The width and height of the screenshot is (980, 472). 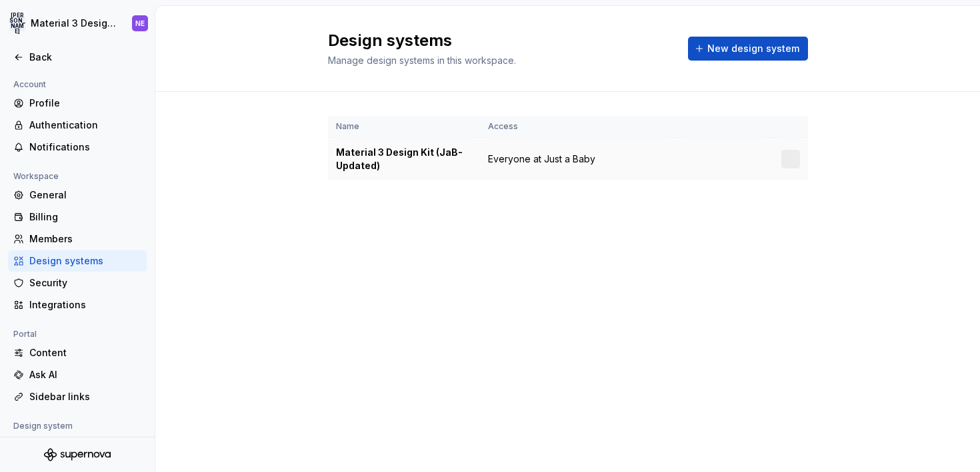 What do you see at coordinates (85, 262) in the screenshot?
I see `div: Design systems` at bounding box center [85, 262].